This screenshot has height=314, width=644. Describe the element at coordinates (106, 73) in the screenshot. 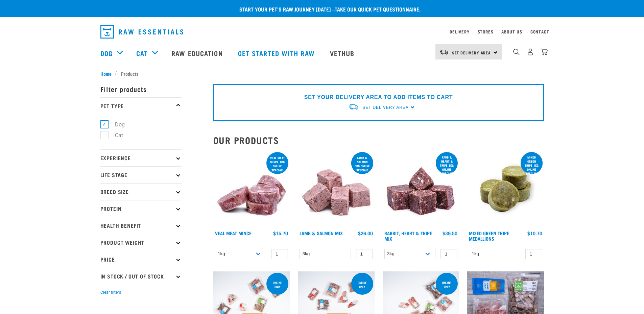

I see `span: Home` at that location.